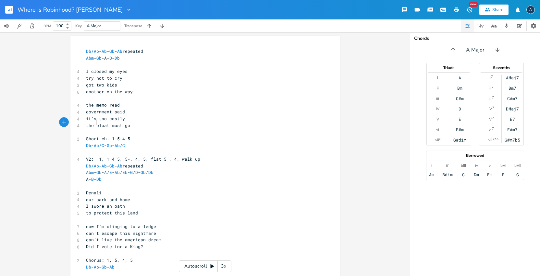 This screenshot has width=540, height=276. Describe the element at coordinates (108, 126) in the screenshot. I see `span: the bloat must go` at that location.